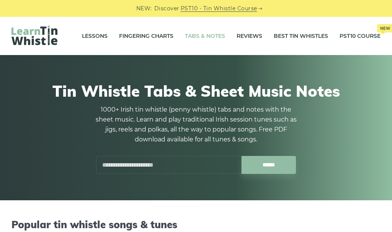 The image size is (392, 232). I want to click on img: LearnTinWhistle.com, so click(34, 35).